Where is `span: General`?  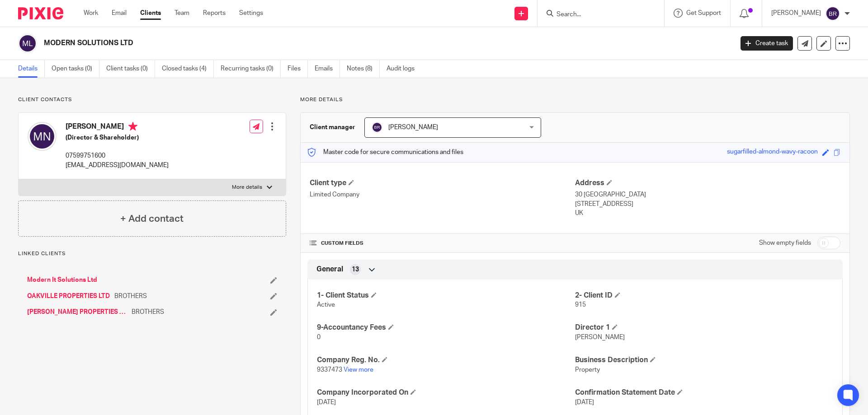 span: General is located at coordinates (329, 270).